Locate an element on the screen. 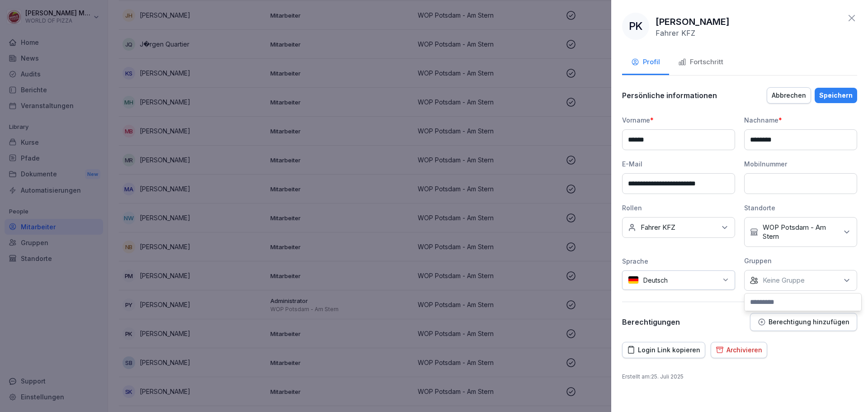  button: Login Link kopieren is located at coordinates (663, 350).